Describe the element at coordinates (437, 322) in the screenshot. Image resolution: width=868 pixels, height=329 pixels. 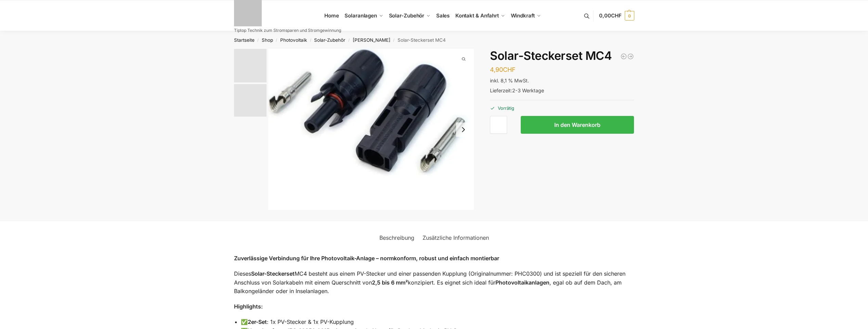
I see `li: ✅ : 1x PV-Stecker & 1x PV-Kupplung` at that location.